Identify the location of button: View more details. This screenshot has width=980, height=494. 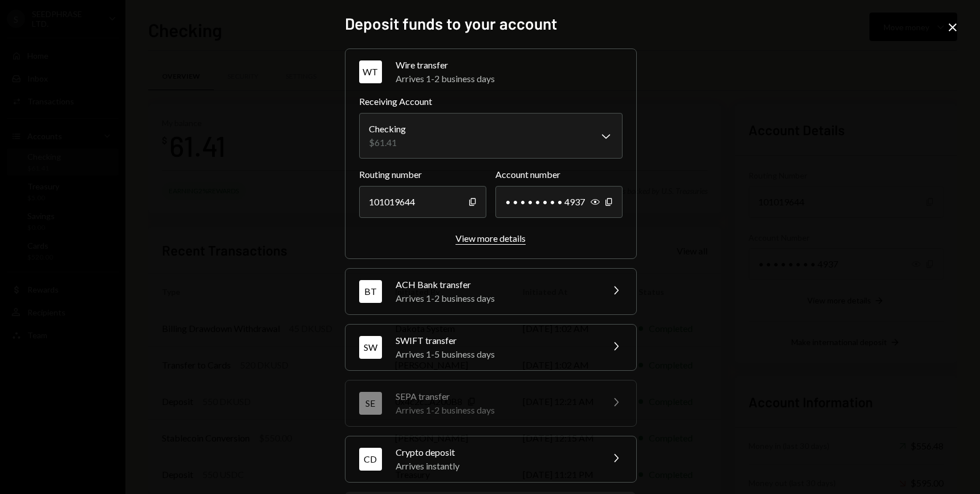
(490, 239).